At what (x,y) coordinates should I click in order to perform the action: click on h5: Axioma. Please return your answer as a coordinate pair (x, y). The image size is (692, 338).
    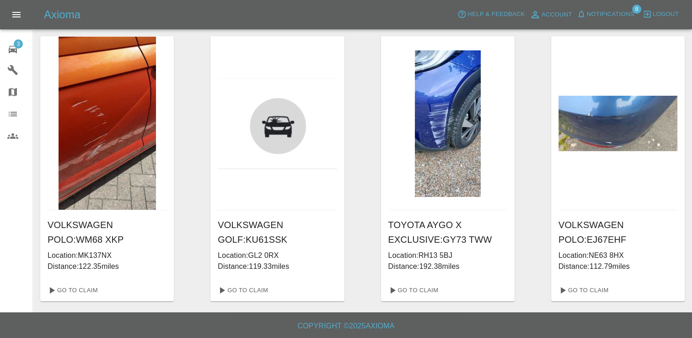
    Looking at the image, I should click on (62, 15).